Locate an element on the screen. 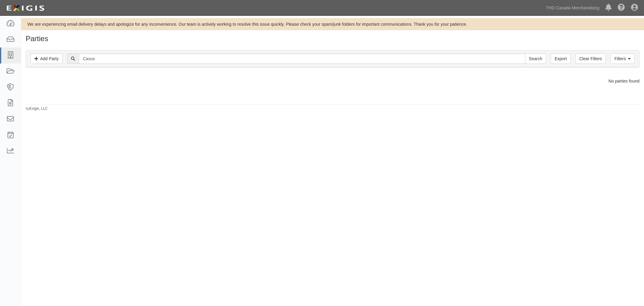 The height and width of the screenshot is (306, 644). a: Filters is located at coordinates (623, 59).